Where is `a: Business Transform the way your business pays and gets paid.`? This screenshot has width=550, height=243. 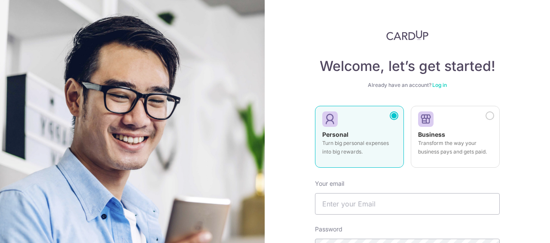 a: Business Transform the way your business pays and gets paid. is located at coordinates (455, 139).